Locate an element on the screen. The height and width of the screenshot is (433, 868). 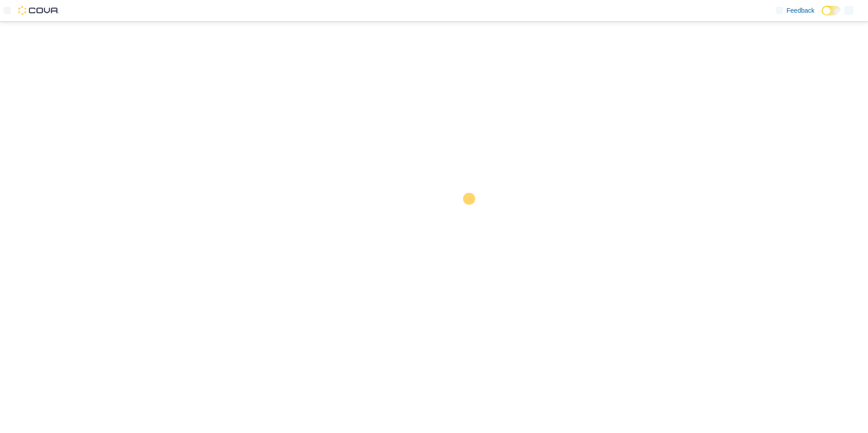
span: Feedback is located at coordinates (800, 11).